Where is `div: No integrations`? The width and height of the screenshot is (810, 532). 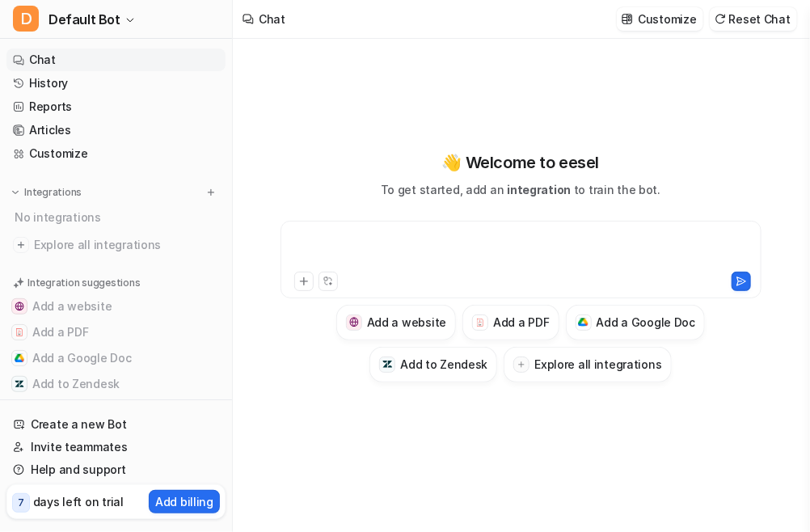
div: No integrations is located at coordinates (117, 217).